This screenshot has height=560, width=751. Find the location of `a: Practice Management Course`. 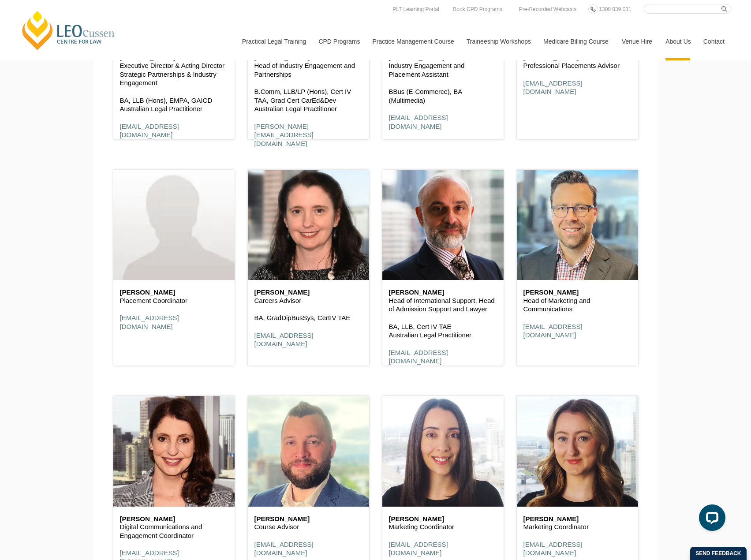

a: Practice Management Course is located at coordinates (413, 41).